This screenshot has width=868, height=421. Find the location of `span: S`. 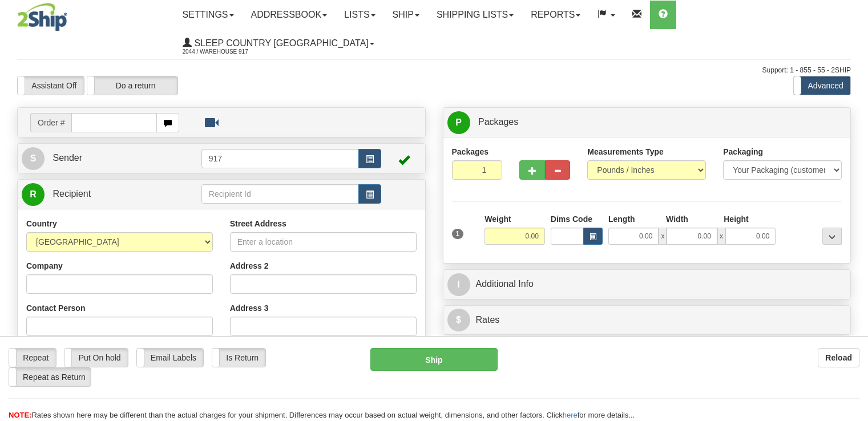

span: S is located at coordinates (33, 158).